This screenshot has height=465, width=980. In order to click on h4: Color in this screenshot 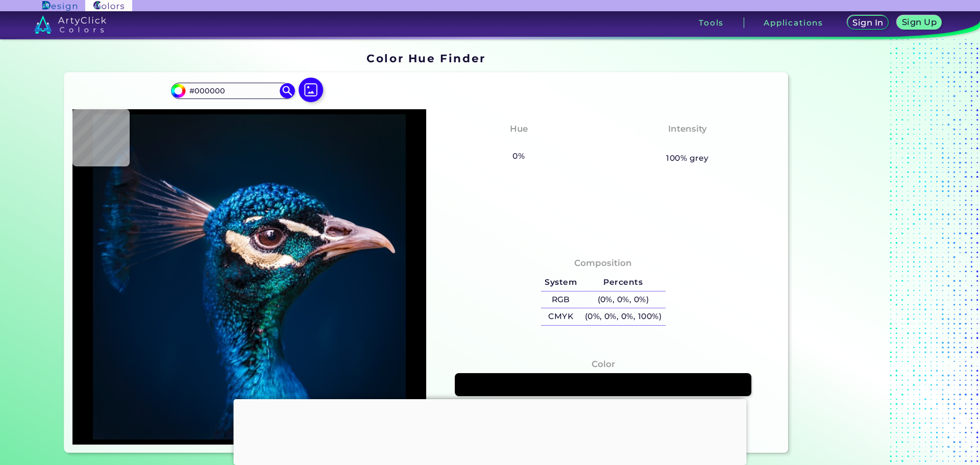, I will do `click(603, 364)`.